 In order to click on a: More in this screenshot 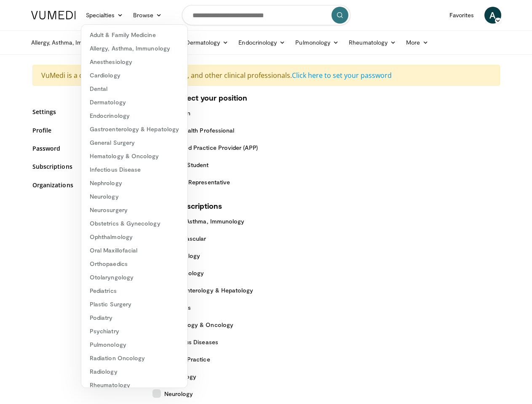, I will do `click(417, 43)`.